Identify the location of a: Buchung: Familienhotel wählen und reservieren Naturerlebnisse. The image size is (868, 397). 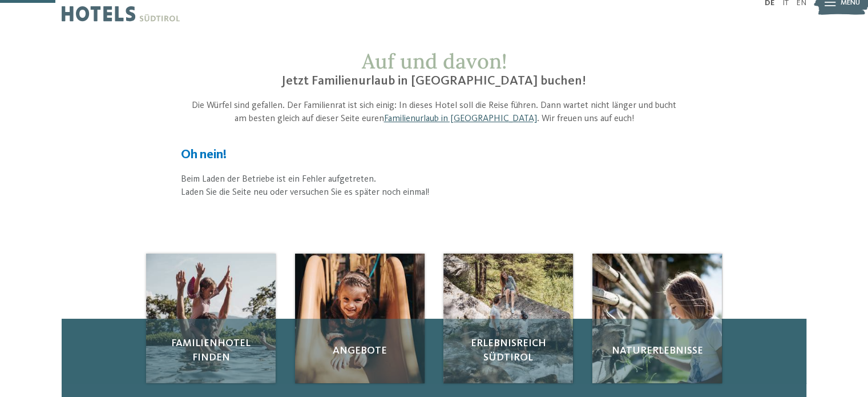
(657, 318).